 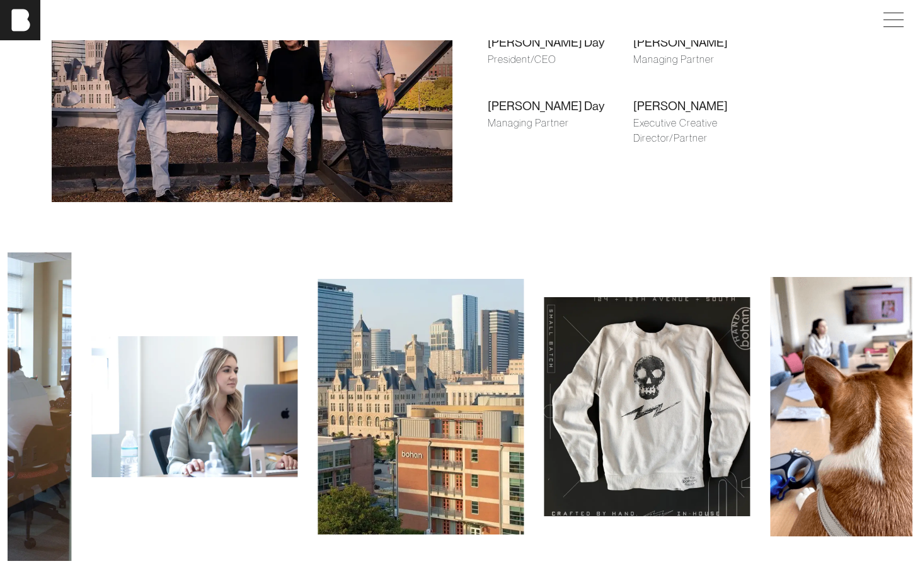 I want to click on img: 11 - Person working, so click(x=194, y=407).